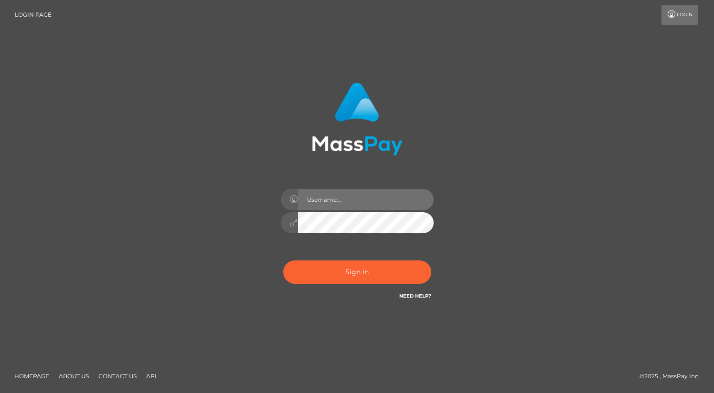 This screenshot has height=393, width=714. Describe the element at coordinates (117, 376) in the screenshot. I see `a: Contact Us` at that location.